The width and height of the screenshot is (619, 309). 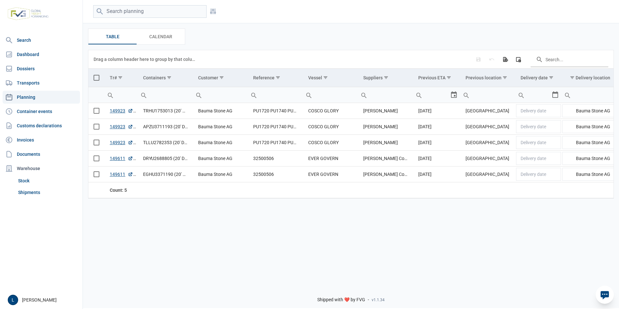 I want to click on td: APZU3711193 (20' DV), so click(x=166, y=127).